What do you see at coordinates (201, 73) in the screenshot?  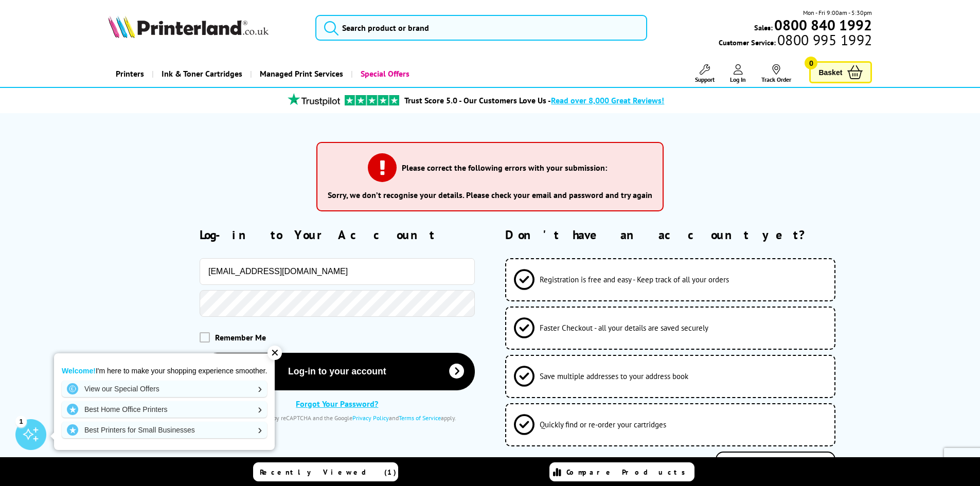 I see `span: Ink & Toner Cartridges` at bounding box center [201, 73].